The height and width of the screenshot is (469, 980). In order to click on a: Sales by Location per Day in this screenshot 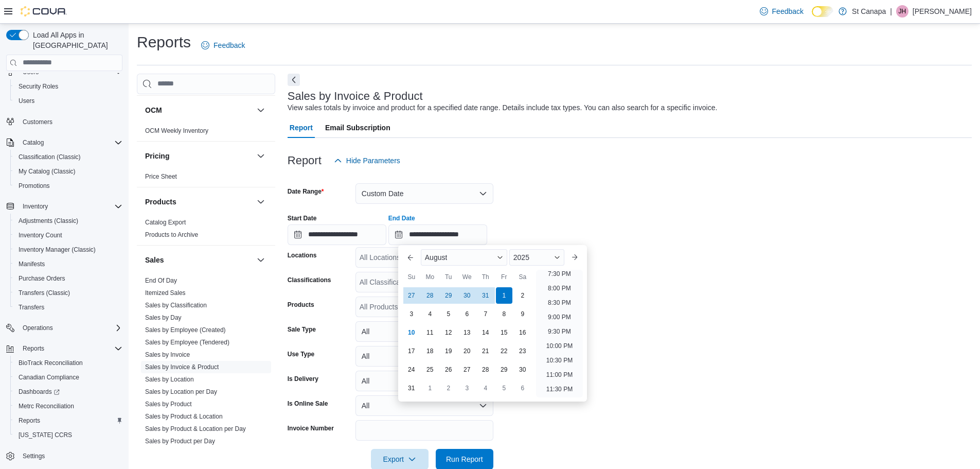, I will do `click(181, 392)`.